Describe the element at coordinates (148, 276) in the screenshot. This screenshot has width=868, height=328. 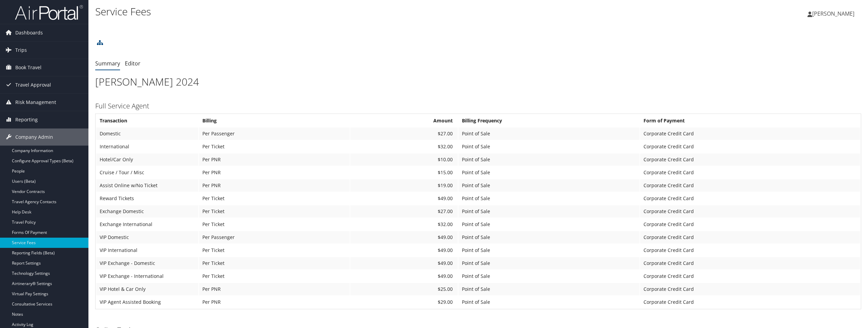
I see `td: VIP Exchange - International` at that location.